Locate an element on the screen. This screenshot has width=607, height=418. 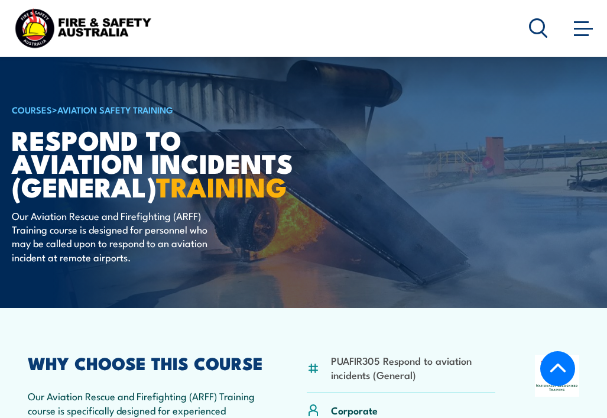
a: Aviation Safety Training is located at coordinates (115, 109).